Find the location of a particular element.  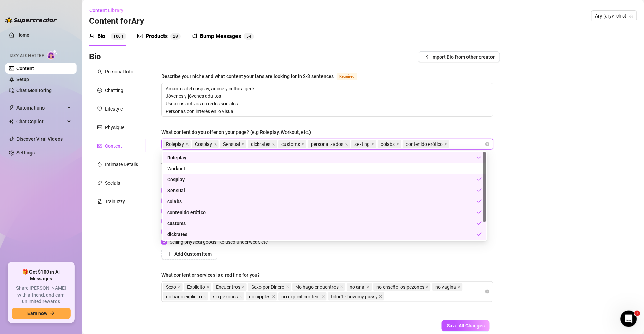

div: Describe your niche and what content your fans are looking for in 2-3 sentences is located at coordinates (248, 76).